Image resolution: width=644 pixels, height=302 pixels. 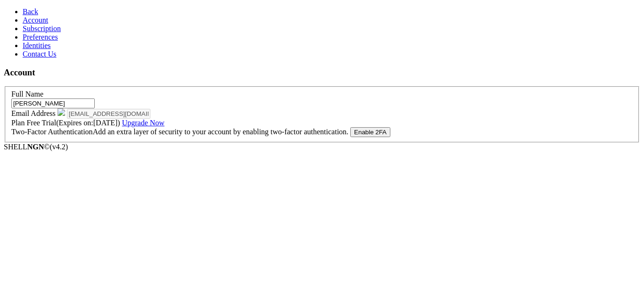 What do you see at coordinates (35, 20) in the screenshot?
I see `span: Account` at bounding box center [35, 20].